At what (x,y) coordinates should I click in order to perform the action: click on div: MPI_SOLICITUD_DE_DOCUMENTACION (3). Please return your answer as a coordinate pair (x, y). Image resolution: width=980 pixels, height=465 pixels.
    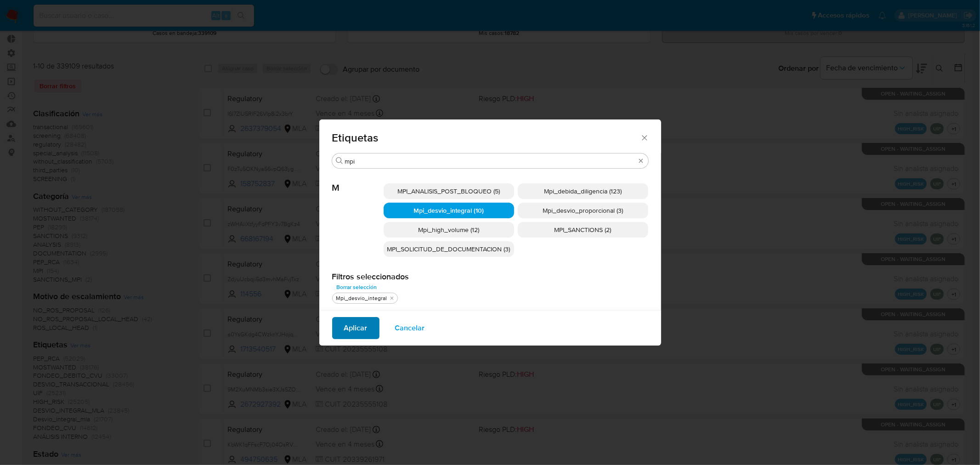
    Looking at the image, I should click on (449, 249).